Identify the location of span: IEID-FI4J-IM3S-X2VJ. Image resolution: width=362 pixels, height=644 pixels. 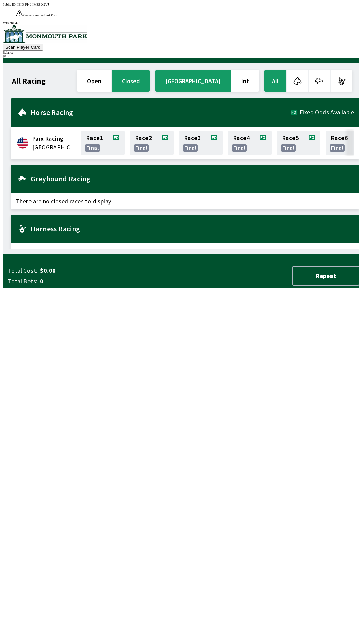
(33, 5).